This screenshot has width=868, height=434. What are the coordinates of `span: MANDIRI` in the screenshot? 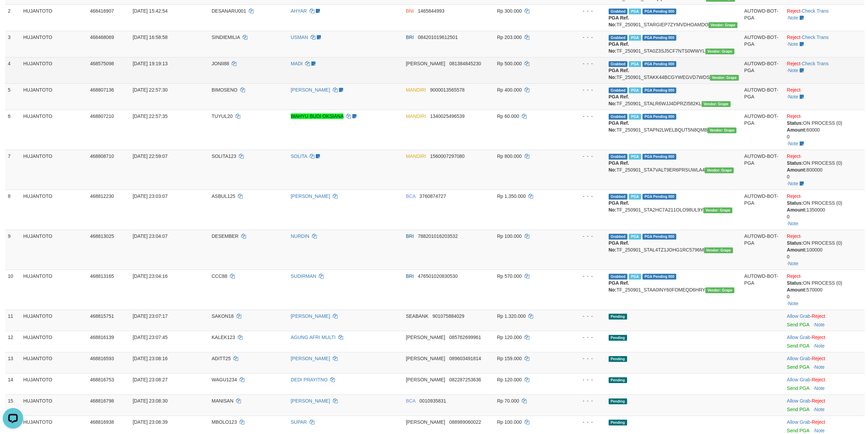 It's located at (416, 116).